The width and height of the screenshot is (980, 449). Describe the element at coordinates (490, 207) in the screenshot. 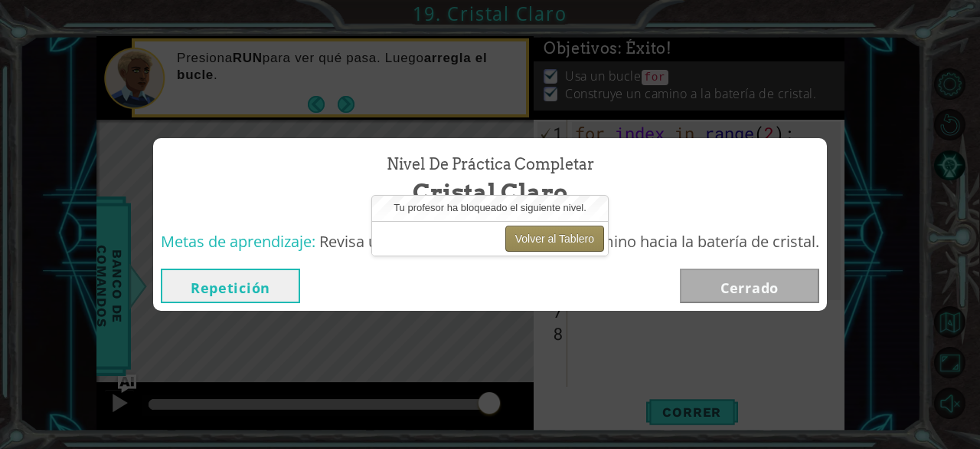

I see `span: Tu profesor ha bloqueado el siguiente nivel.` at that location.